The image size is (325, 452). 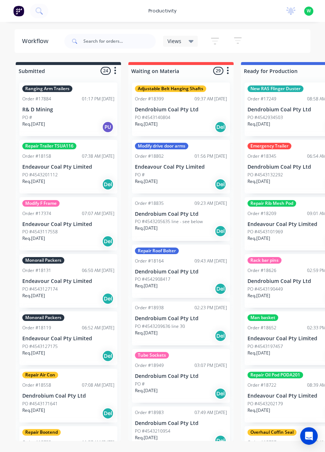 What do you see at coordinates (265, 175) in the screenshot?
I see `p: PO #4543132292` at bounding box center [265, 175].